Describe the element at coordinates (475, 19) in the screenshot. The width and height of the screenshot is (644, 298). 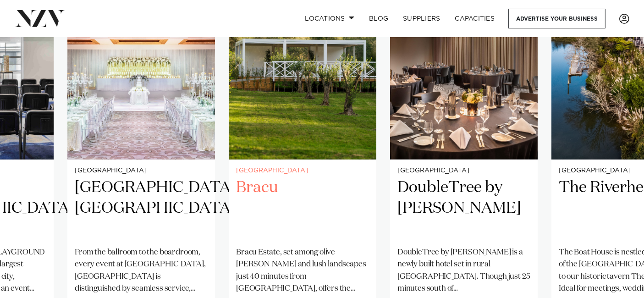
I see `a: Capacities` at that location.